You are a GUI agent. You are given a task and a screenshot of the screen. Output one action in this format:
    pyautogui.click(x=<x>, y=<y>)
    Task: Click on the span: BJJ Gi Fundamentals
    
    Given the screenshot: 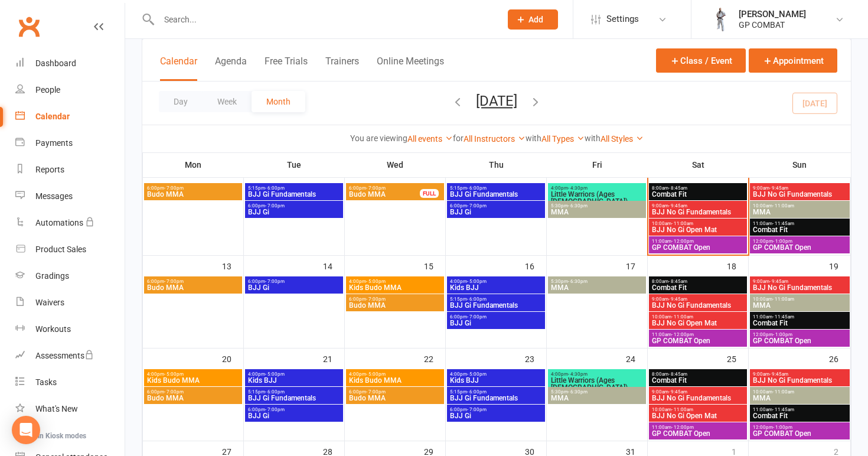 What is the action you would take?
    pyautogui.click(x=496, y=398)
    